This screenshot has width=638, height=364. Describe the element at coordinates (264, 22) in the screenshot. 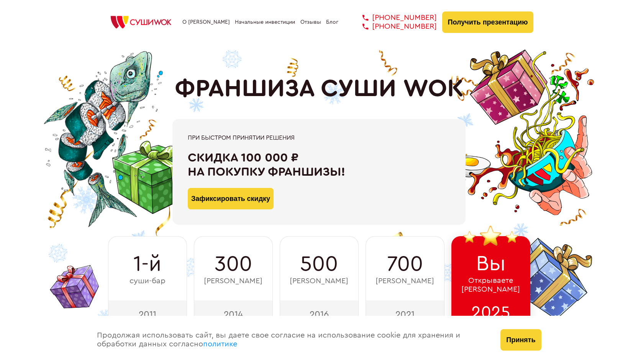

I see `a: Начальные инвестиции` at that location.